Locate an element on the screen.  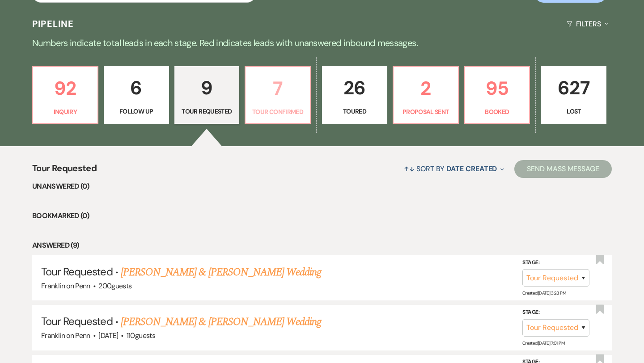
a: 2Proposal Sent is located at coordinates (426, 95).